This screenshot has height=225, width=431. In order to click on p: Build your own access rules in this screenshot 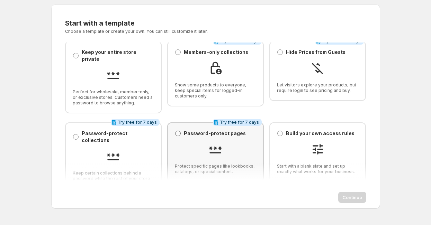, I will do `click(320, 134)`.